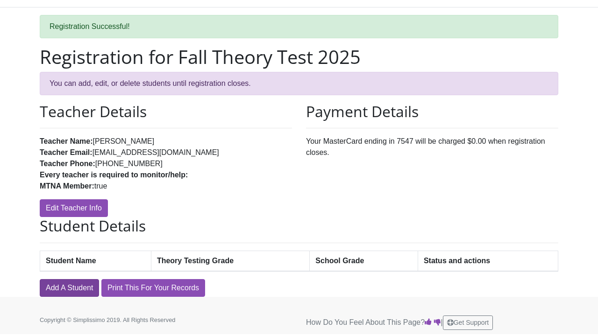  I want to click on div: You can add, edit, or delete students until registration closes., so click(299, 84).